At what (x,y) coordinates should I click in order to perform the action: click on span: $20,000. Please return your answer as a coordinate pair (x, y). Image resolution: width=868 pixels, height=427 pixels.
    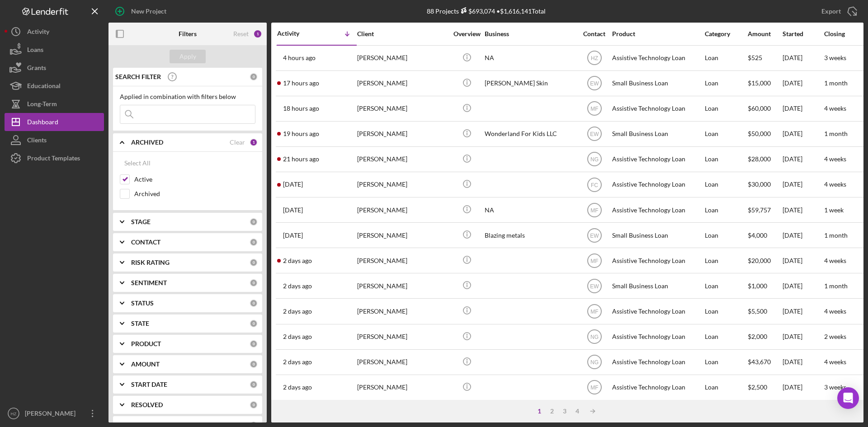
    Looking at the image, I should click on (759, 261).